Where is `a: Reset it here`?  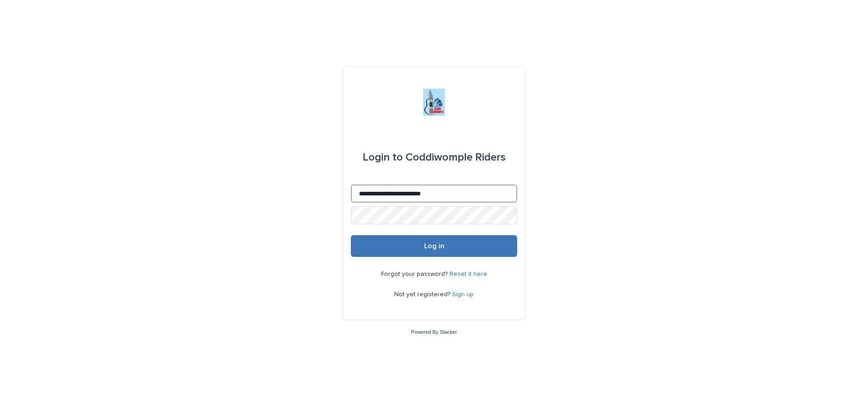
a: Reset it here is located at coordinates (468, 274).